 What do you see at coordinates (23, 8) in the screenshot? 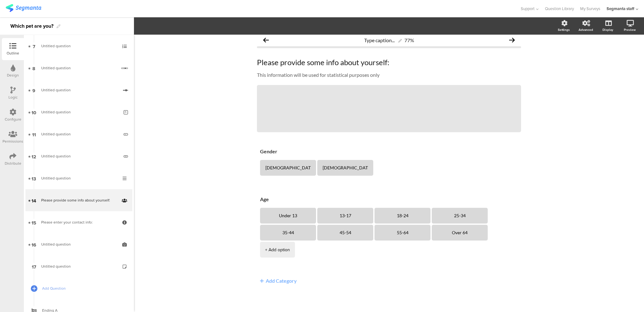
I see `img: segmanta logo` at bounding box center [23, 8].